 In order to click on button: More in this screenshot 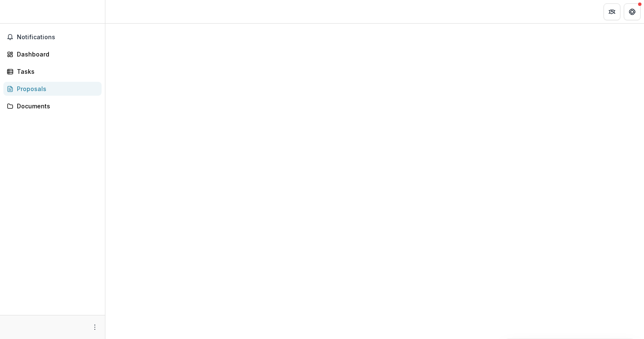, I will do `click(95, 327)`.